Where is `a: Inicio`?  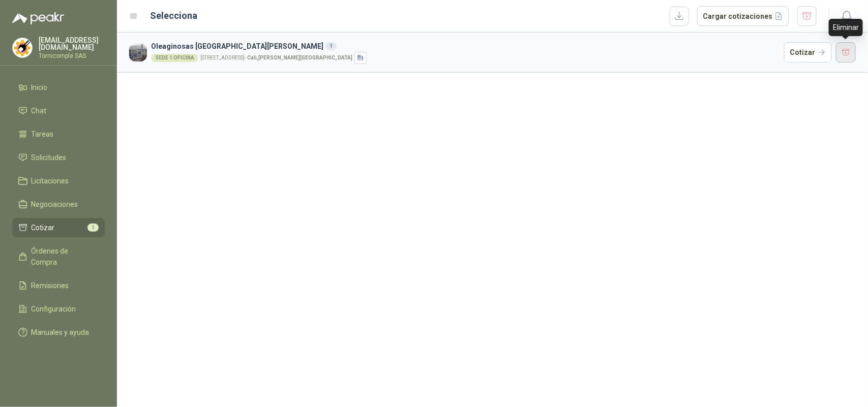 a: Inicio is located at coordinates (59, 87).